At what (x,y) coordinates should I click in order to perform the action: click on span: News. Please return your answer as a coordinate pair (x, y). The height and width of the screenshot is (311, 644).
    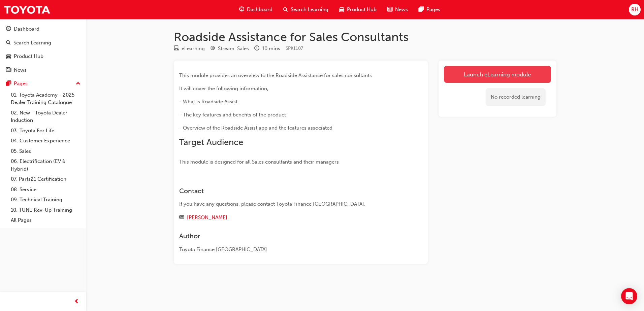
    Looking at the image, I should click on (401, 10).